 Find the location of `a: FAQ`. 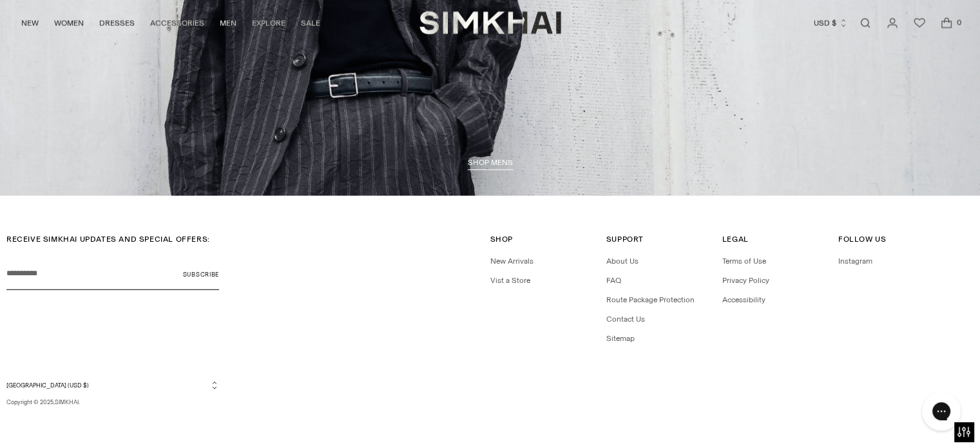

a: FAQ is located at coordinates (613, 280).